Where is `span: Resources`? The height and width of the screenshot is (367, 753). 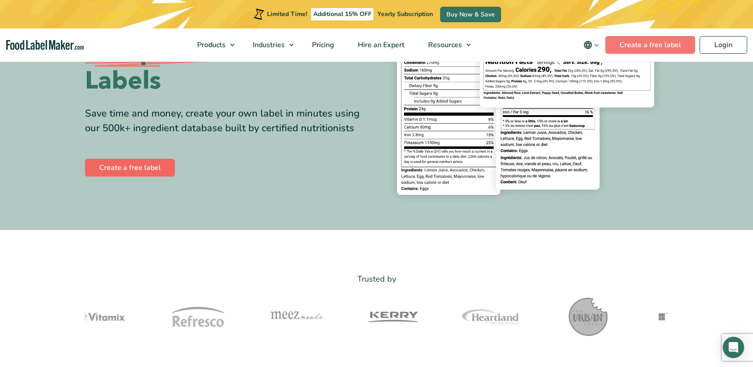
span: Resources is located at coordinates (444, 45).